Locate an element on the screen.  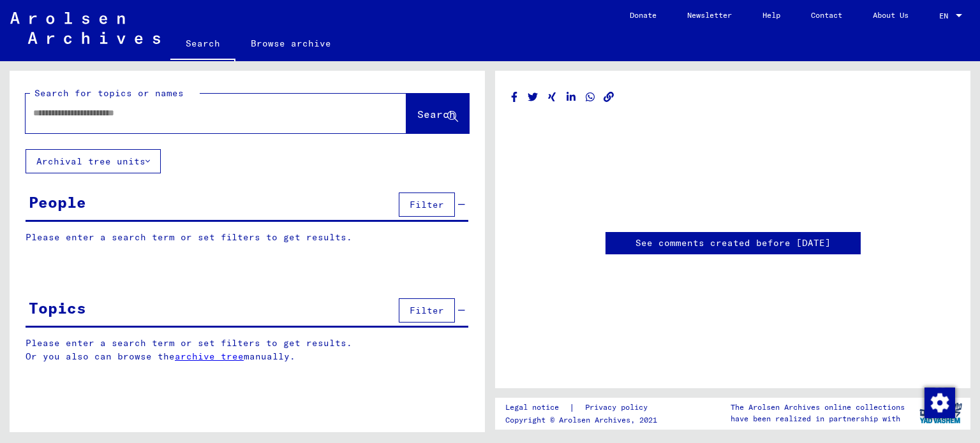
p: Copyright © Arolsen Archives, 2021 is located at coordinates (584, 420).